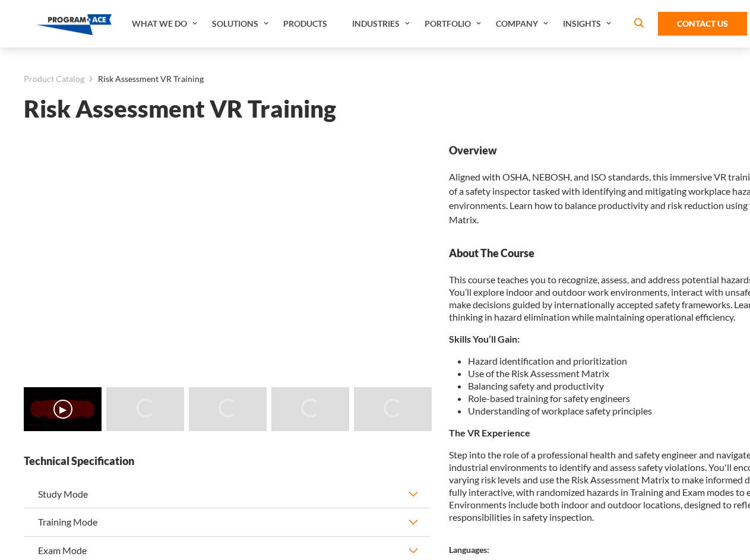  I want to click on button: Study Mode, so click(227, 494).